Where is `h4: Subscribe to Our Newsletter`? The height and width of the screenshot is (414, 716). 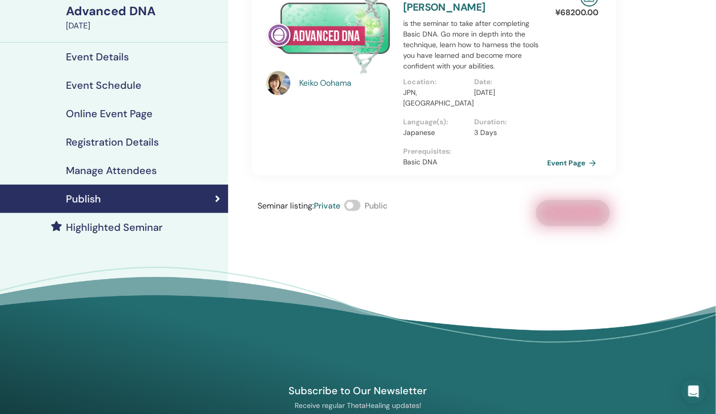
h4: Subscribe to Our Newsletter is located at coordinates (358, 390).